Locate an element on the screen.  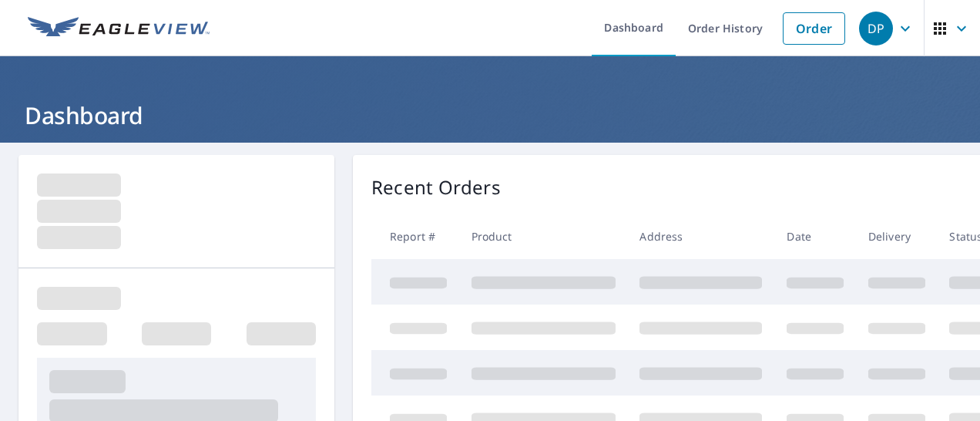
p: Recent Orders is located at coordinates (437, 187).